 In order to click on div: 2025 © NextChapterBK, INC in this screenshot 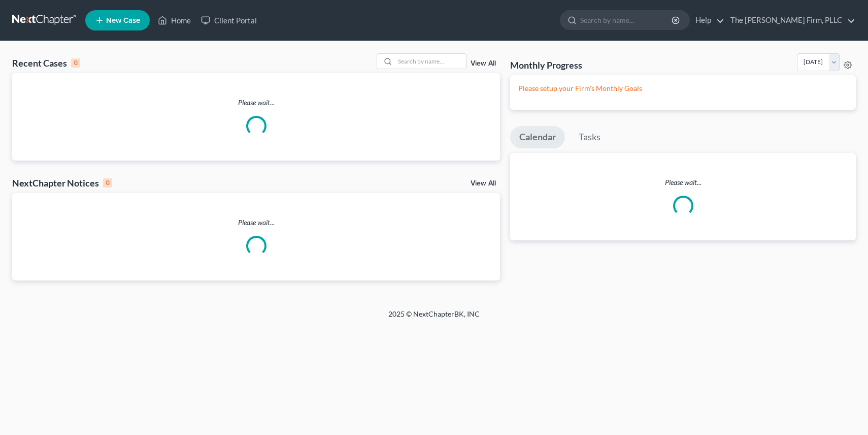, I will do `click(434, 318)`.